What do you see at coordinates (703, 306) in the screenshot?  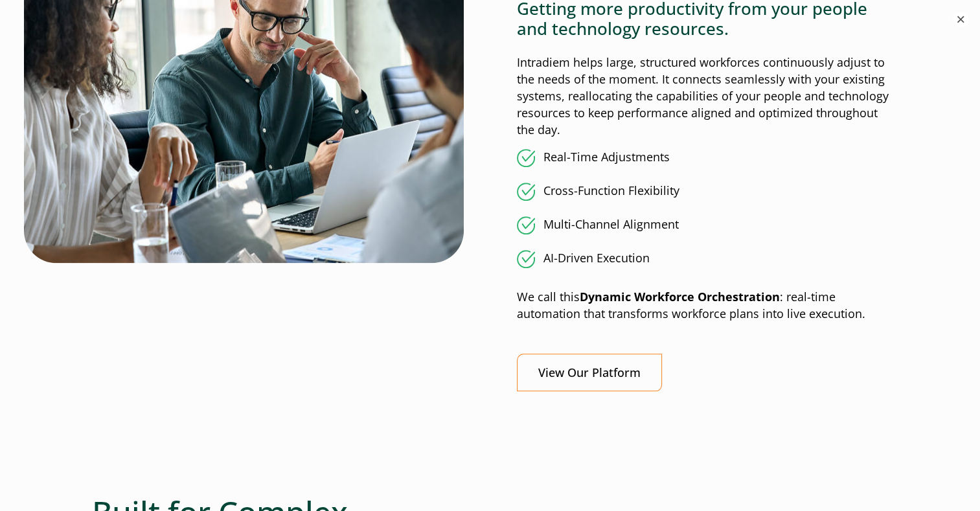 I see `p: We call this : real-time automation that transforms workforce plans into live execution.` at bounding box center [703, 306].